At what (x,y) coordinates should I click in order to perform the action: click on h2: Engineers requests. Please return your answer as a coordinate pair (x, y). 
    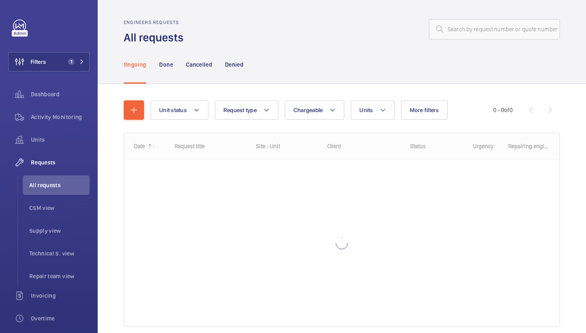
    Looking at the image, I should click on (156, 22).